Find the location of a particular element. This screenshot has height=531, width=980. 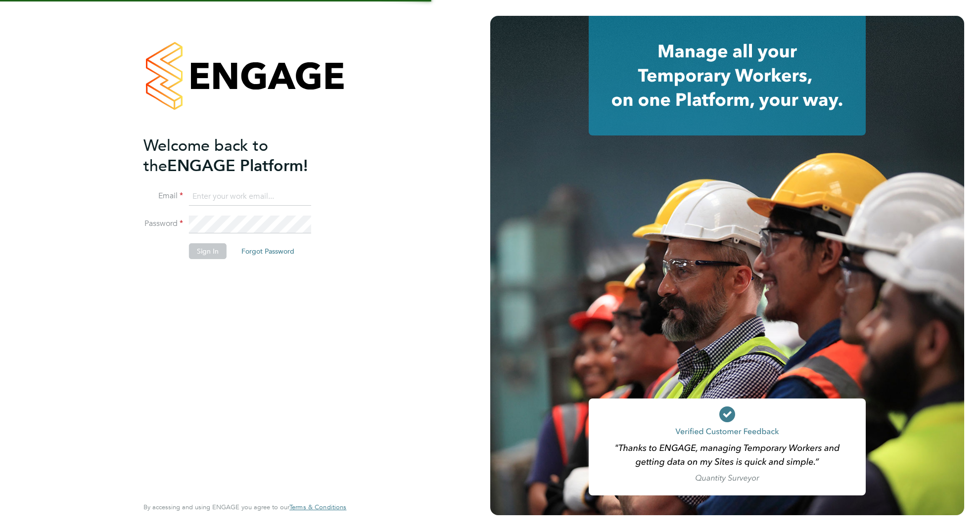

input: Enter your work email... is located at coordinates (250, 197).